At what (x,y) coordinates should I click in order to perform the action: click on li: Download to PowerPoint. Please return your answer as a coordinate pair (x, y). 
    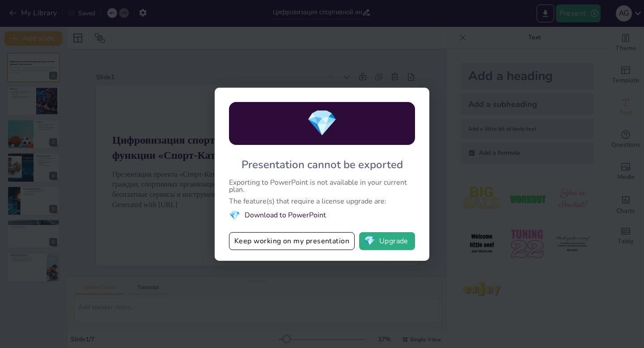
    Looking at the image, I should click on (322, 215).